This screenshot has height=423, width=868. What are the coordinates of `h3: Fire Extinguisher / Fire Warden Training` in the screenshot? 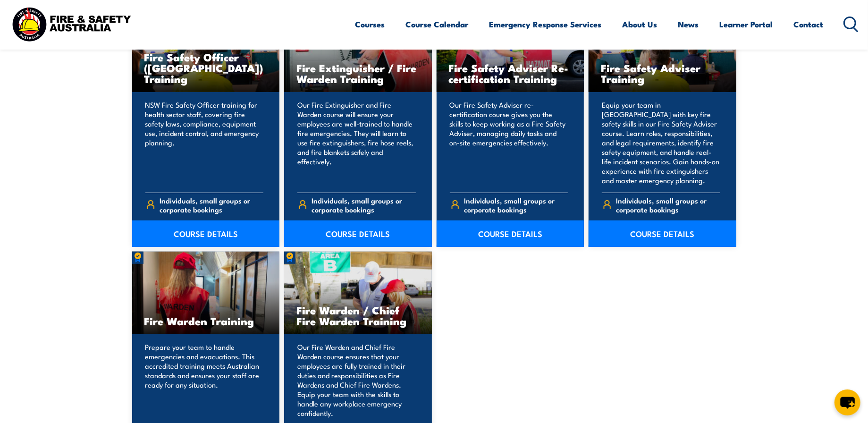 It's located at (358, 73).